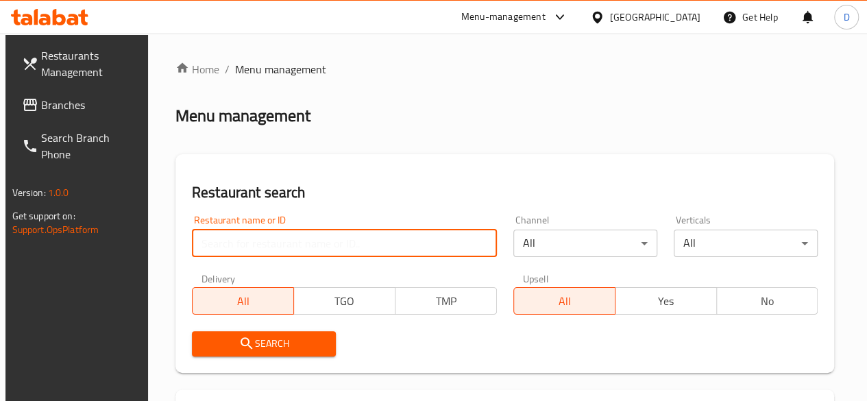 The image size is (867, 401). What do you see at coordinates (345, 301) in the screenshot?
I see `span: TGO` at bounding box center [345, 301].